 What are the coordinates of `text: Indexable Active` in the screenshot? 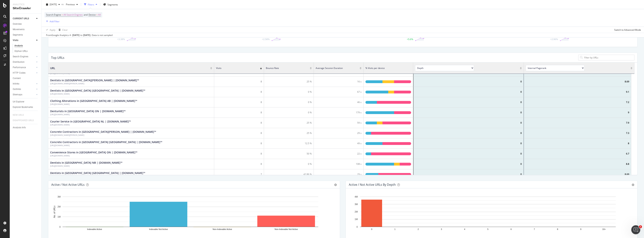 It's located at (94, 229).